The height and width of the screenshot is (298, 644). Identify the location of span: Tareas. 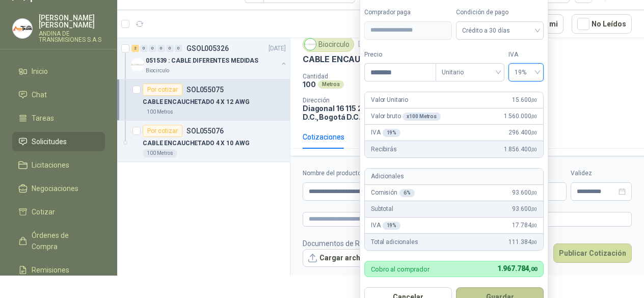
(43, 118).